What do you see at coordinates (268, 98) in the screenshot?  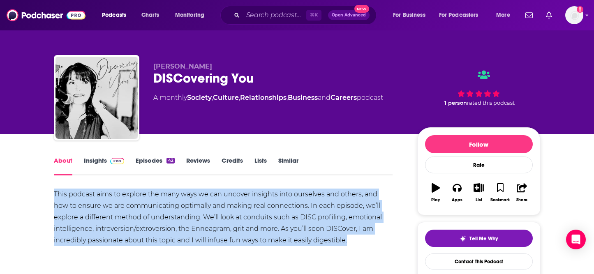 I see `div: A monthly podcast` at bounding box center [268, 98].